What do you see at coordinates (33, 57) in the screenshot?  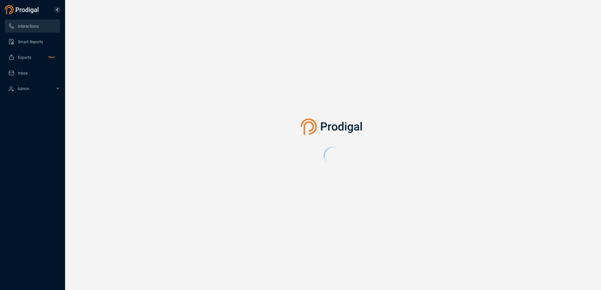 I see `li: Exports` at bounding box center [33, 57].